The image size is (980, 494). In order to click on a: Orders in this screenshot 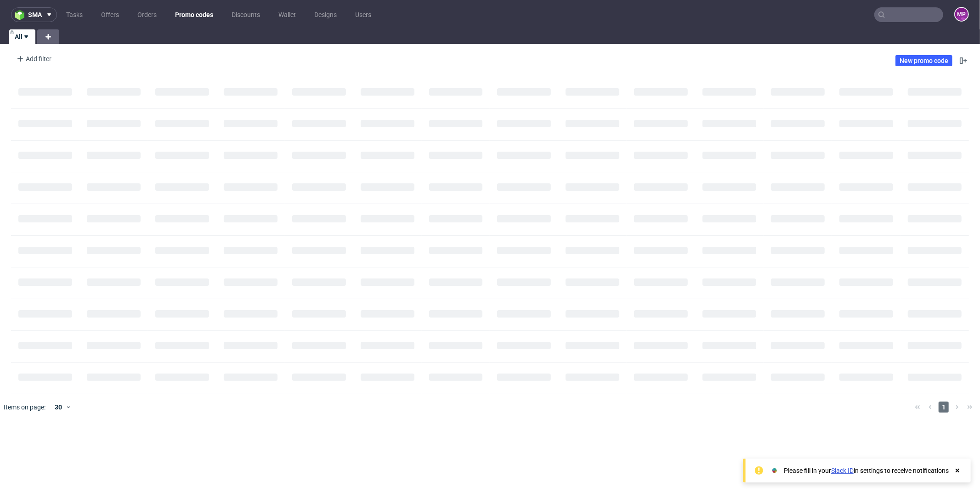, I will do `click(147, 15)`.